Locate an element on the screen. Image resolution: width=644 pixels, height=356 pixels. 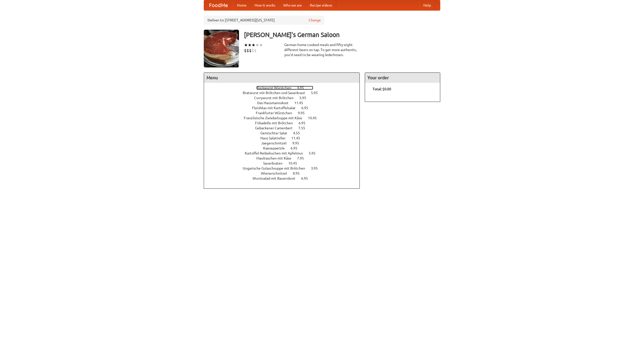
h4: Your order is located at coordinates (403, 78).